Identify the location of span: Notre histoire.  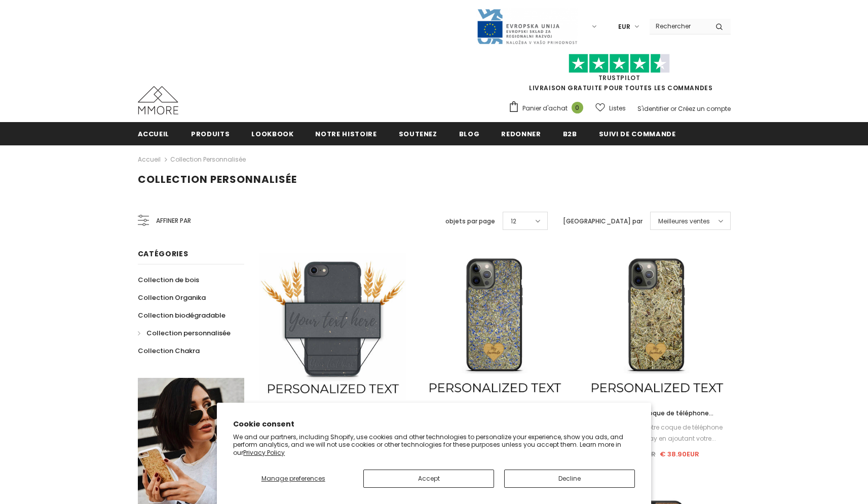
(346, 134).